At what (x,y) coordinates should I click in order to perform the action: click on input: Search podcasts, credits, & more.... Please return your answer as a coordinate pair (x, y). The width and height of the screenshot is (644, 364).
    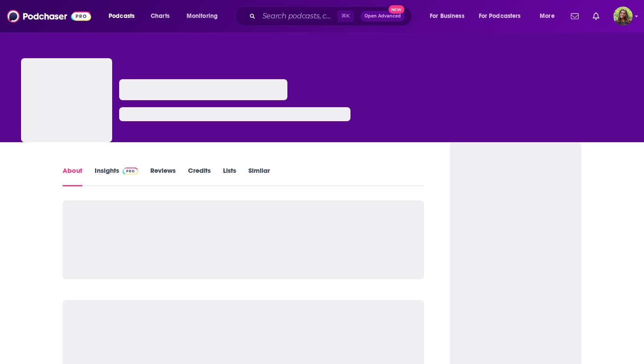
    Looking at the image, I should click on (298, 16).